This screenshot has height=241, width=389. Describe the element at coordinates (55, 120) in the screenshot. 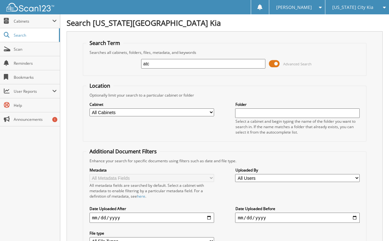

I see `div: 1` at that location.